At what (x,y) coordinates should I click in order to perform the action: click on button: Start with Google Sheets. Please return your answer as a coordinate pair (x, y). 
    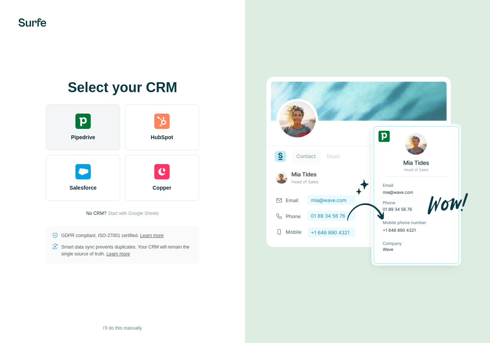
    Looking at the image, I should click on (133, 214).